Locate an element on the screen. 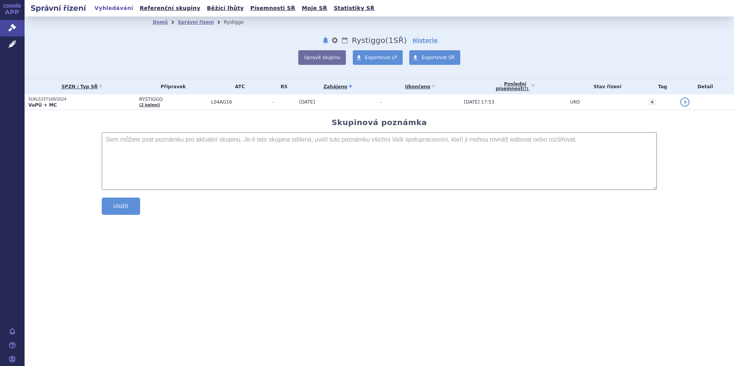  span: ( SŘ) is located at coordinates (396, 40).